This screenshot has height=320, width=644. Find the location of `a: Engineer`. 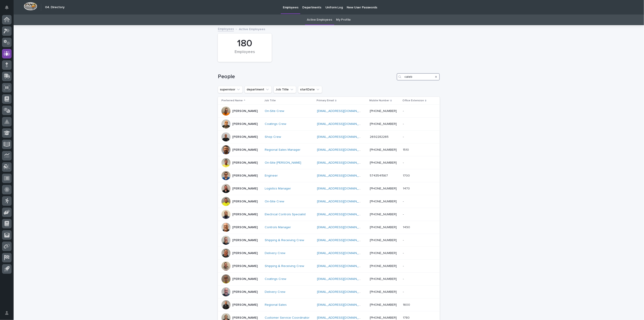

a: Engineer is located at coordinates (271, 175).